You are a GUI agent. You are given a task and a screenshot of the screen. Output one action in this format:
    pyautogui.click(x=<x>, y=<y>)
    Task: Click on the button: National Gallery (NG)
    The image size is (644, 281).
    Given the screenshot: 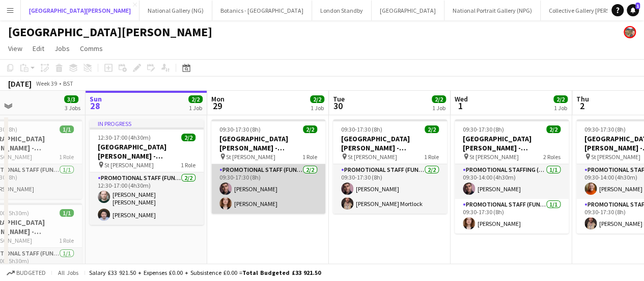 What is the action you would take?
    pyautogui.click(x=176, y=10)
    